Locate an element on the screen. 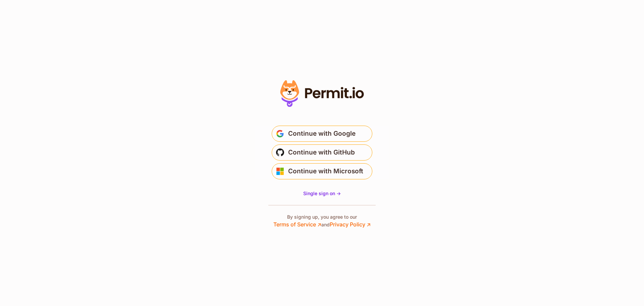  span: Continue with Google is located at coordinates (322, 134).